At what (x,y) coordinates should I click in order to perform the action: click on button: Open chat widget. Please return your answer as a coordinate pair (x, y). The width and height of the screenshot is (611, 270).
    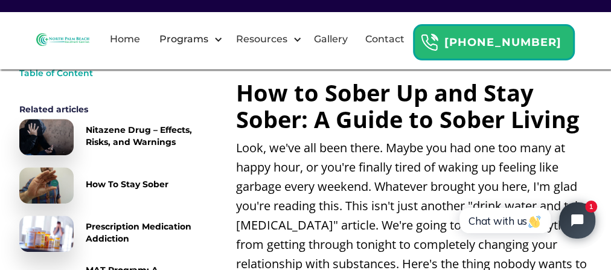
    Looking at the image, I should click on (131, 28).